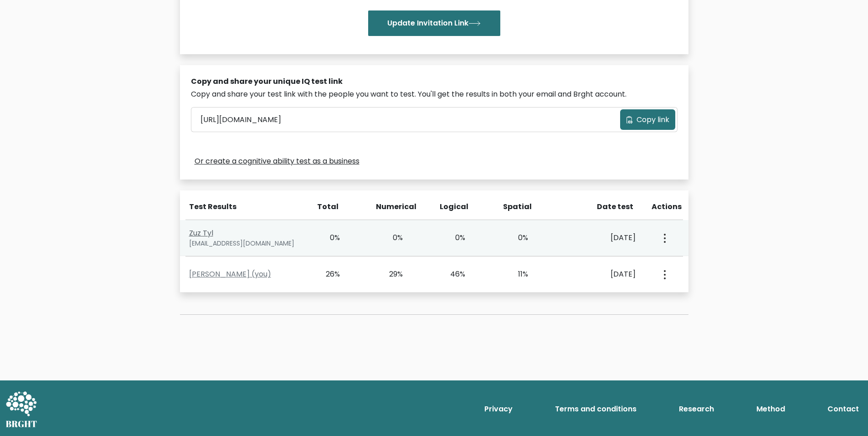  Describe the element at coordinates (434, 81) in the screenshot. I see `div: Copy and share your unique IQ test link` at that location.